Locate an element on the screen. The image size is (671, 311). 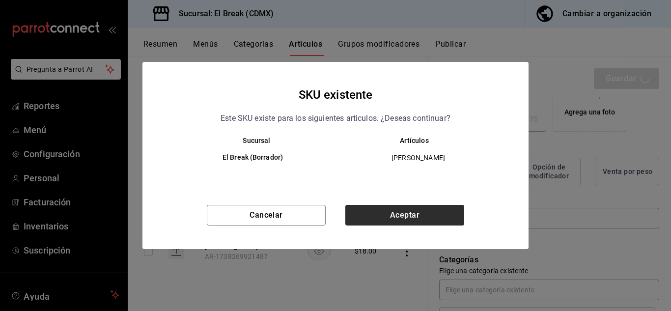
button: Cancelar is located at coordinates (266, 215).